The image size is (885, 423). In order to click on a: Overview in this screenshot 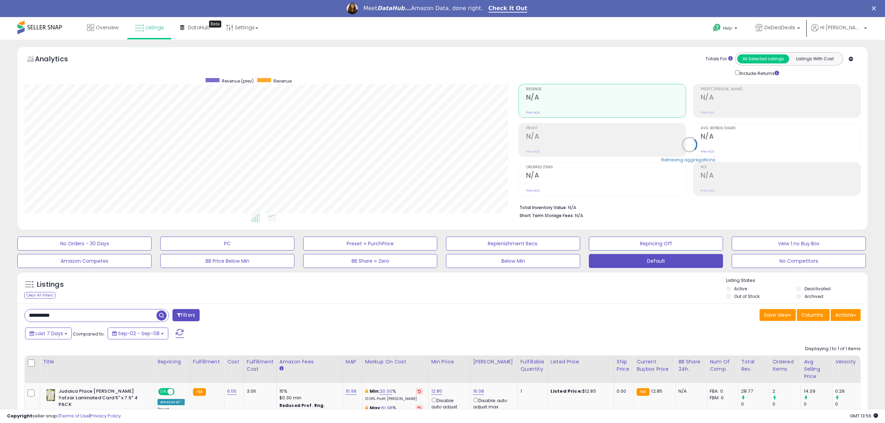, I will do `click(103, 28)`.